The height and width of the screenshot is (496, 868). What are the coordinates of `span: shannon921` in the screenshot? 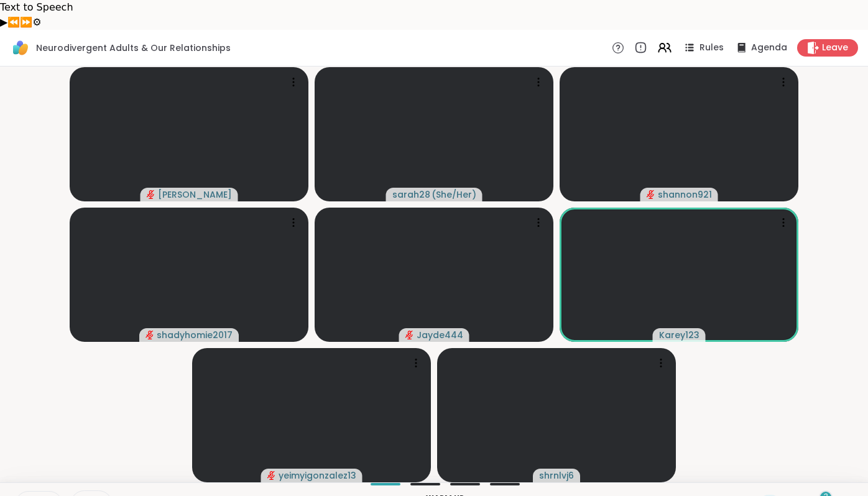 It's located at (684, 194).